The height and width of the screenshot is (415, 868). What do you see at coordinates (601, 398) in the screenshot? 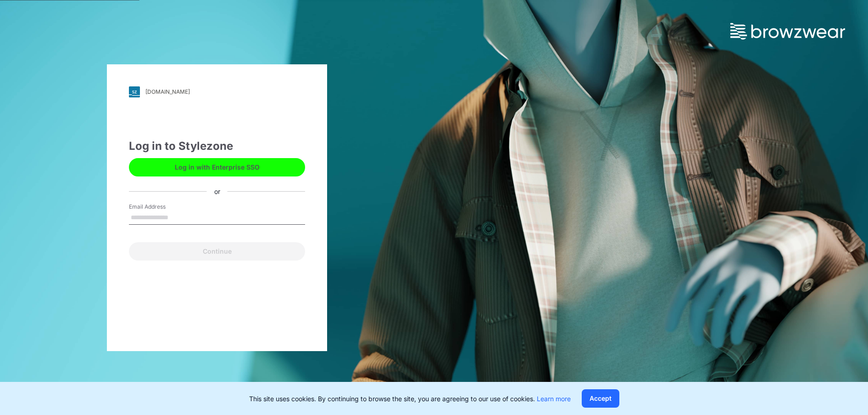
I see `button: Accept` at bounding box center [601, 398].